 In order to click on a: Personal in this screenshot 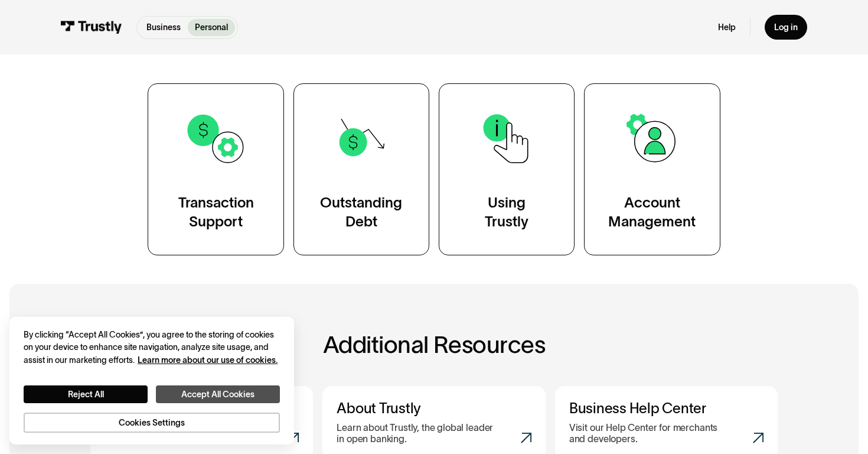, I will do `click(212, 27)`.